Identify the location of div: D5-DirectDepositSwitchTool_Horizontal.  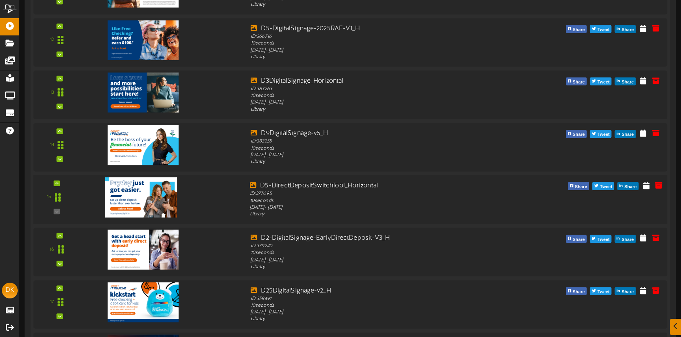
(377, 186).